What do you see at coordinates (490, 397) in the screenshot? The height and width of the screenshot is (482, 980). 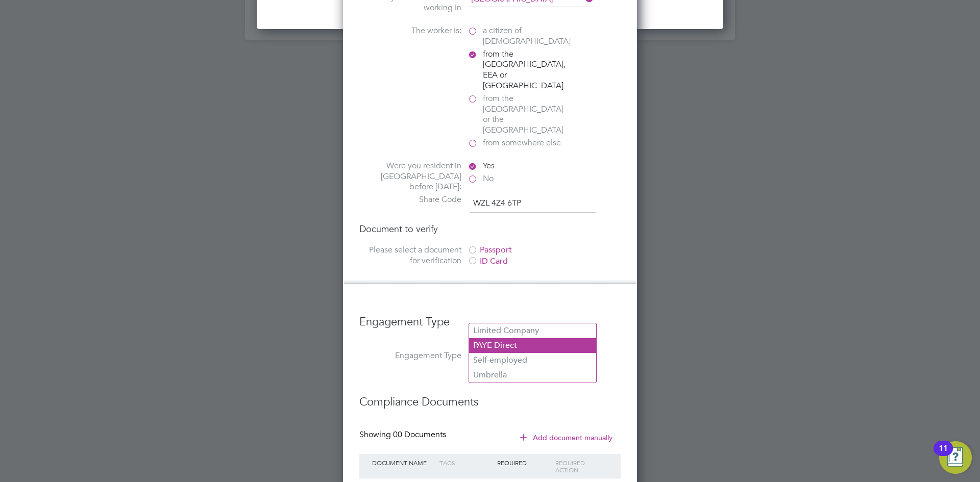 I see `h3: Compliance Documents` at bounding box center [490, 397].